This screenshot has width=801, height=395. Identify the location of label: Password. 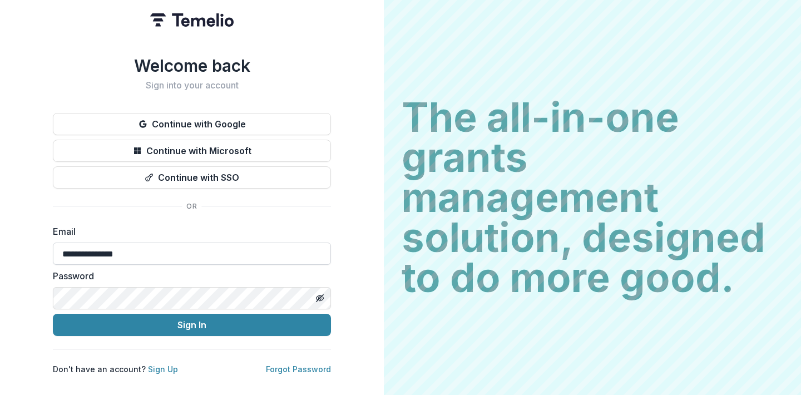
(189, 276).